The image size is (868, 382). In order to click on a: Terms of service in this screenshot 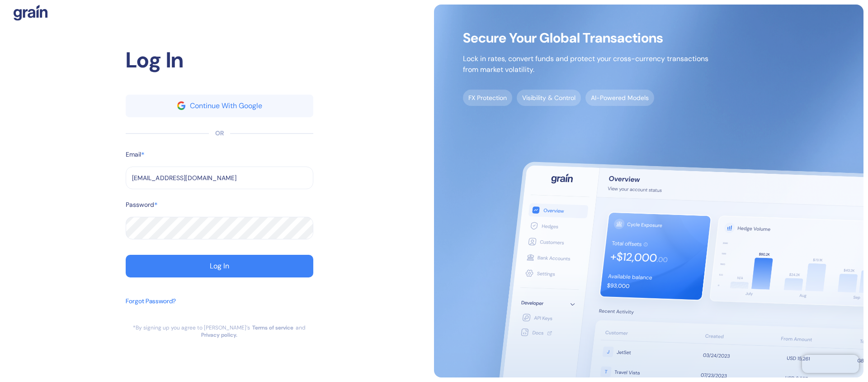, I will do `click(273, 328)`.